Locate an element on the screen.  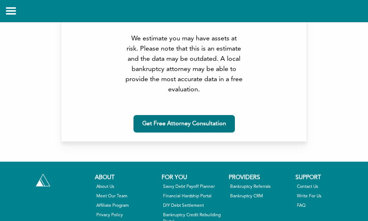
a: Meet Our Team is located at coordinates (126, 196).